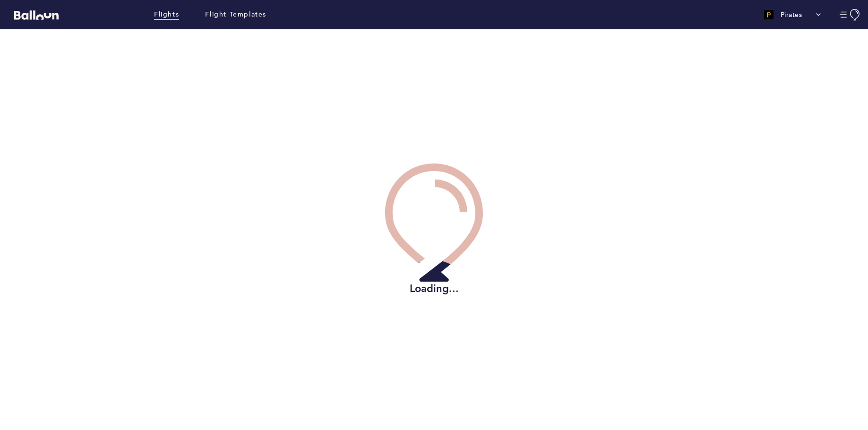 The height and width of the screenshot is (430, 868). I want to click on button: Pirates, so click(792, 15).